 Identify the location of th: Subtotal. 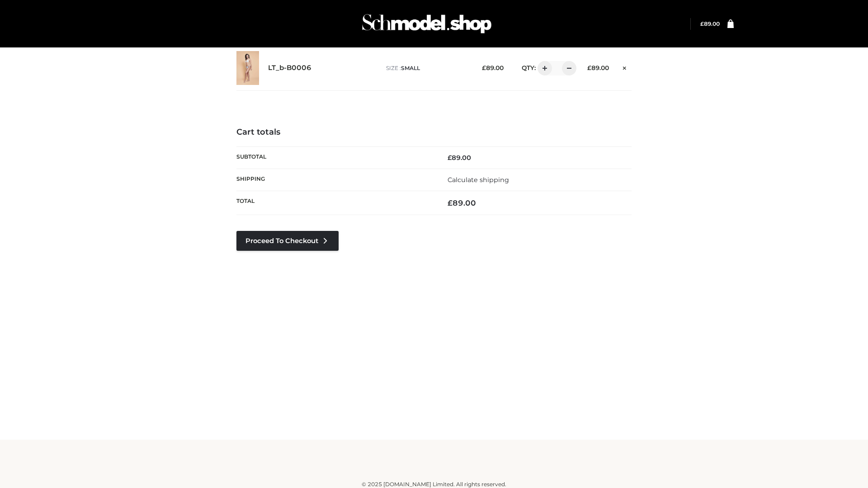
(335, 158).